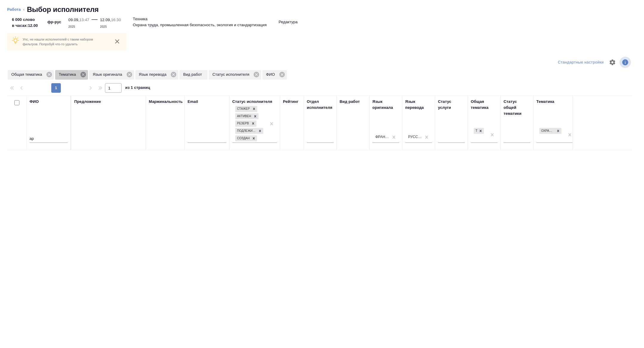  Describe the element at coordinates (140, 19) in the screenshot. I see `p: Техника` at that location.